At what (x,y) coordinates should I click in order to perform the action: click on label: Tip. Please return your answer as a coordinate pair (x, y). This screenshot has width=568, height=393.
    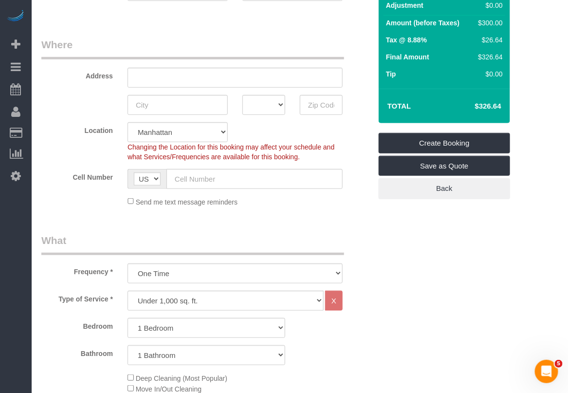
    Looking at the image, I should click on (391, 74).